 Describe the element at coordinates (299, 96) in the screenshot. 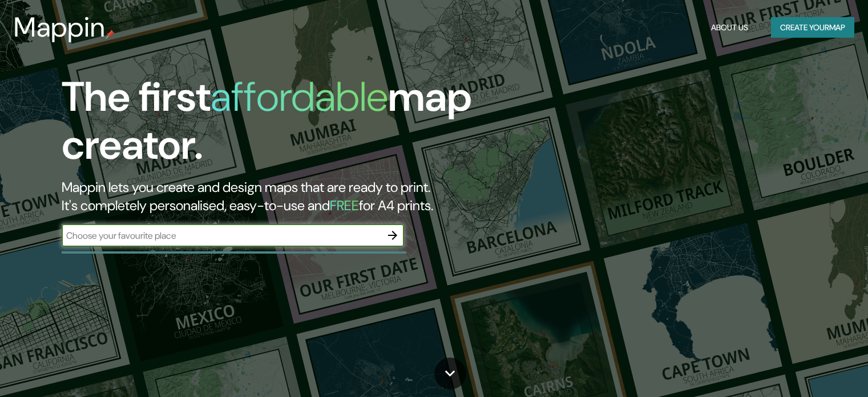

I see `h1: affordable` at that location.